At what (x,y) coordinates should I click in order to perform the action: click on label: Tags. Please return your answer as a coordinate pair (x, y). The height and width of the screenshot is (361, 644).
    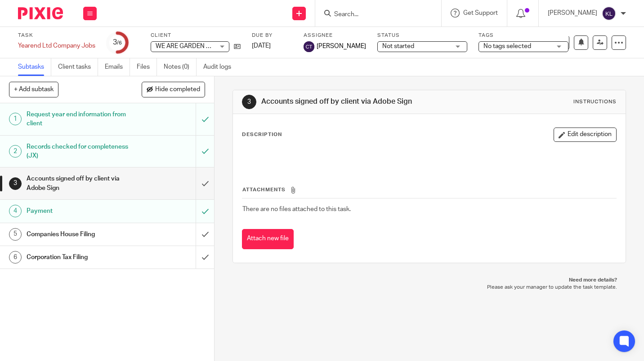
    Looking at the image, I should click on (524, 35).